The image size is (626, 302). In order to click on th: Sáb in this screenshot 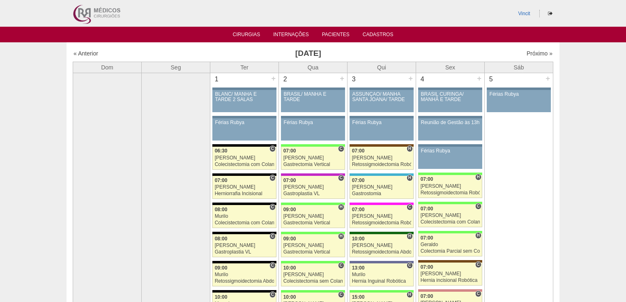, I will do `click(519, 67)`.